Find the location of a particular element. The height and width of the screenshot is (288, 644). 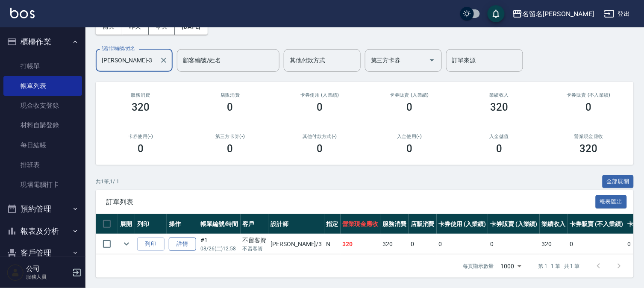

a: 排班表 is located at coordinates (43, 165).